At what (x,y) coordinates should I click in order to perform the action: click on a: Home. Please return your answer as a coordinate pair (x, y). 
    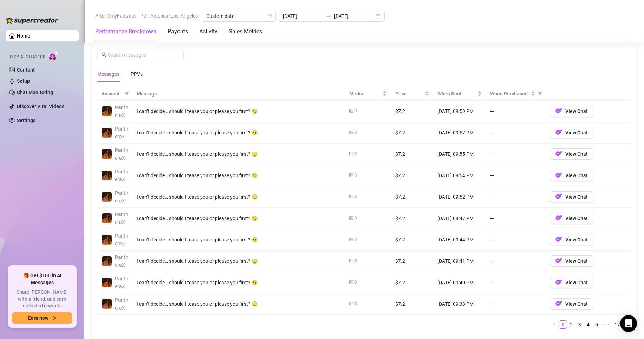
    Looking at the image, I should click on (23, 36).